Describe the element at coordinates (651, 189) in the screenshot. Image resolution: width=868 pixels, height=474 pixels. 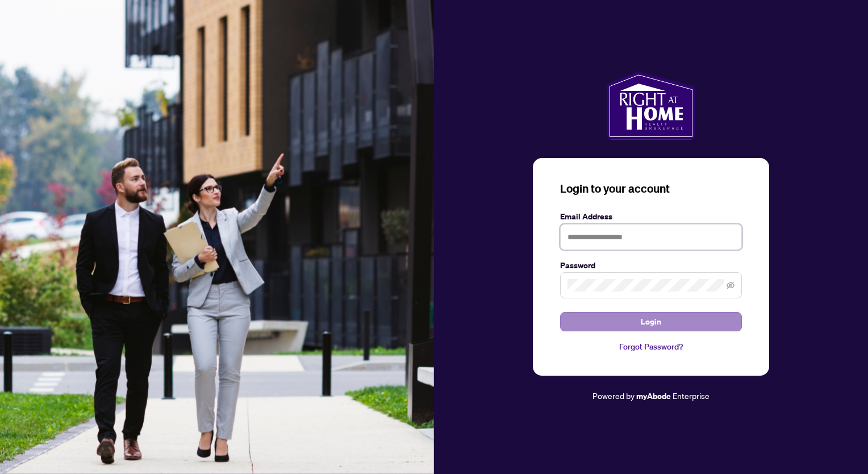
I see `h3: Login to your account` at that location.